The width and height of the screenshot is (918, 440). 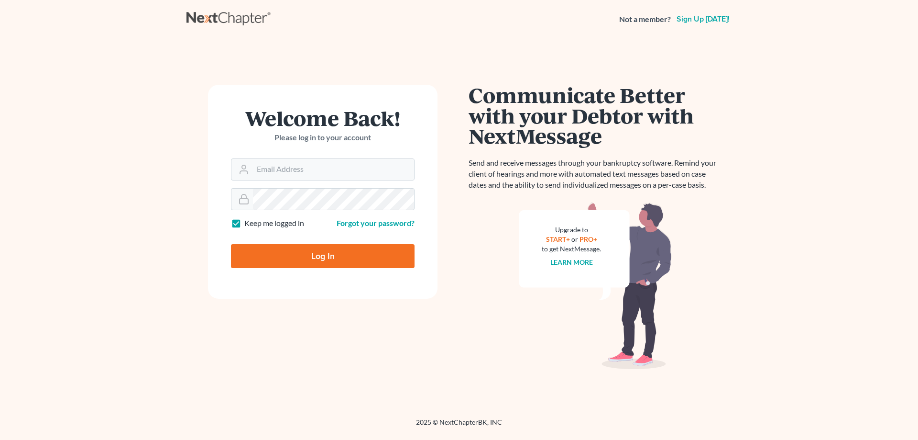 What do you see at coordinates (323, 256) in the screenshot?
I see `input: Log In` at bounding box center [323, 256].